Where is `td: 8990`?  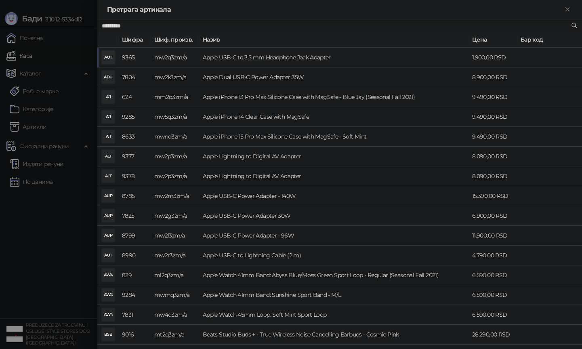 td: 8990 is located at coordinates (135, 255).